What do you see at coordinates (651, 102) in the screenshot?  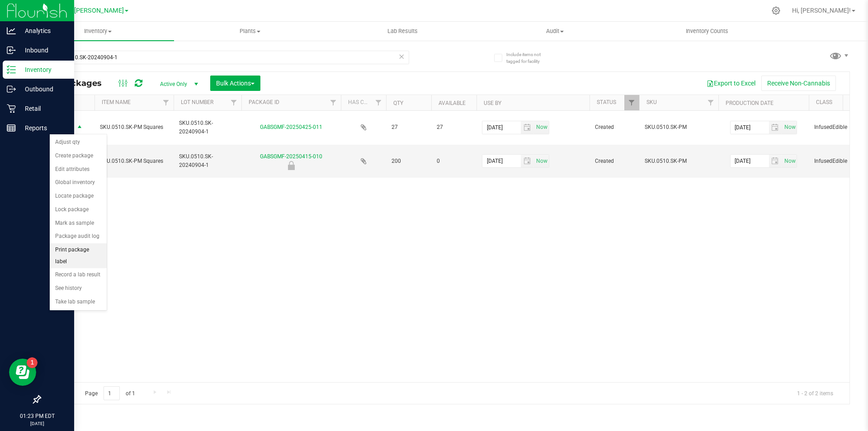 I see `a: SKU` at bounding box center [651, 102].